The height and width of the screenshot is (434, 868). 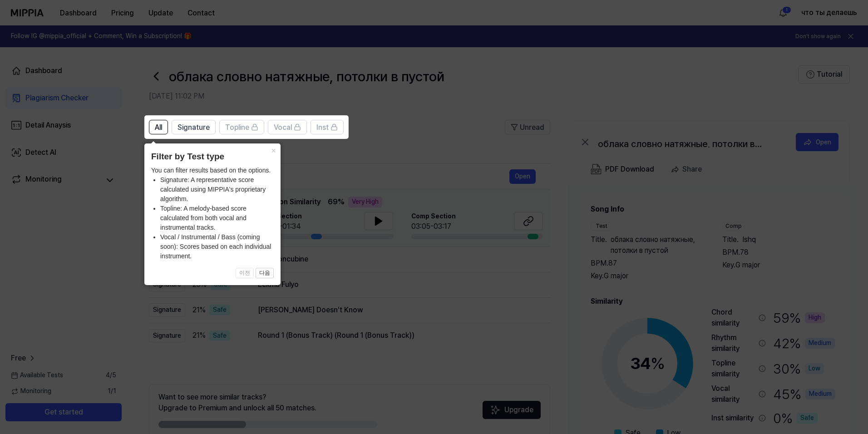 I want to click on span: Vocal, so click(x=283, y=127).